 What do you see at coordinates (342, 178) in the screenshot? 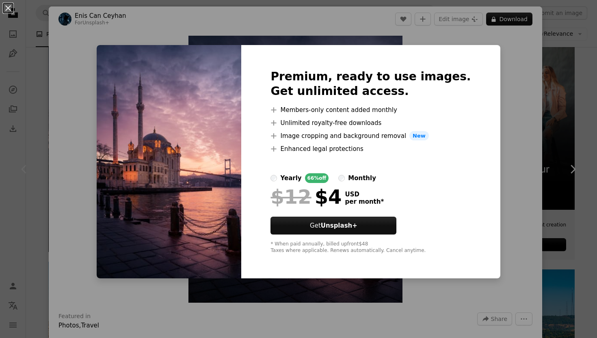
I see `input: monthly` at bounding box center [342, 178].